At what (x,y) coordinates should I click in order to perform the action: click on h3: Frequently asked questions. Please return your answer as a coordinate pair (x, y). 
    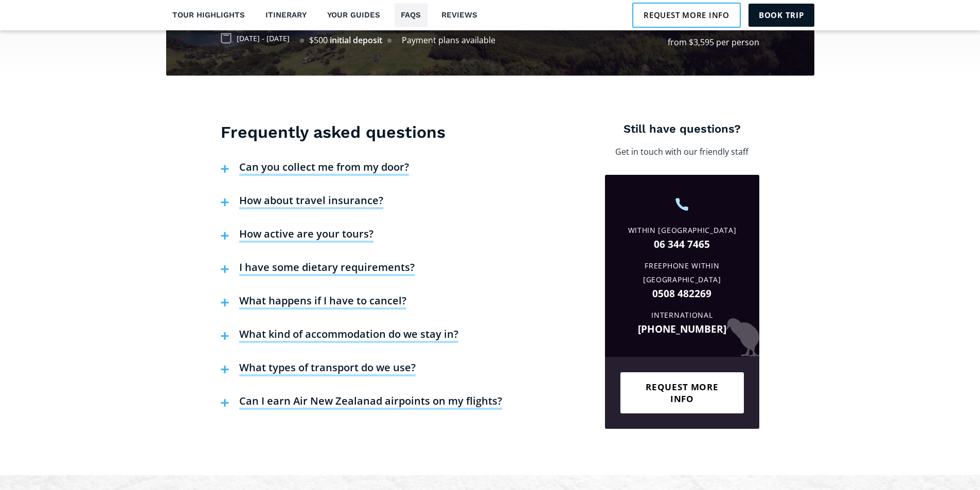
    Looking at the image, I should click on (380, 132).